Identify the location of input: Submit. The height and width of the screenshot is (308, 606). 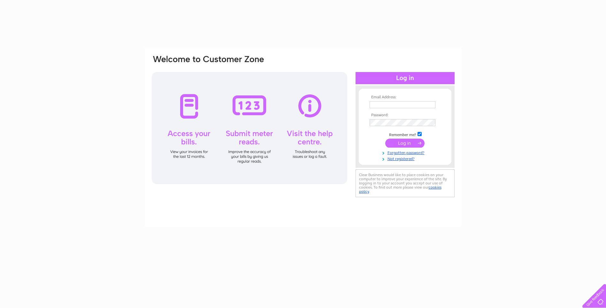
(405, 143).